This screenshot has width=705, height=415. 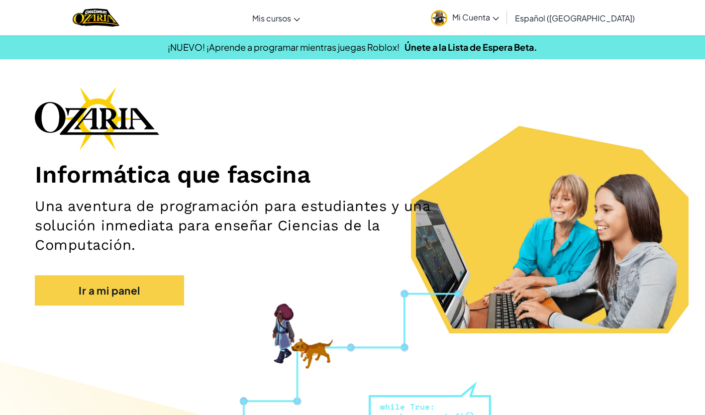 What do you see at coordinates (476, 17) in the screenshot?
I see `span: Mi Cuenta` at bounding box center [476, 17].